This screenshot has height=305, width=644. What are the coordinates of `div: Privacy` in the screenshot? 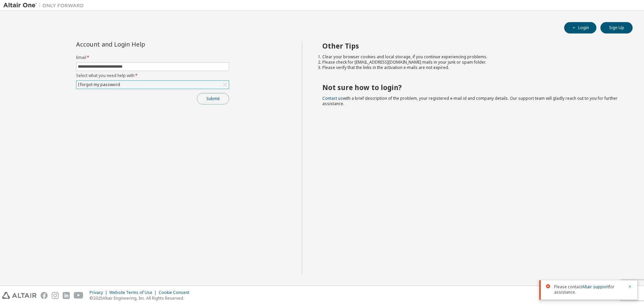 It's located at (99, 293).